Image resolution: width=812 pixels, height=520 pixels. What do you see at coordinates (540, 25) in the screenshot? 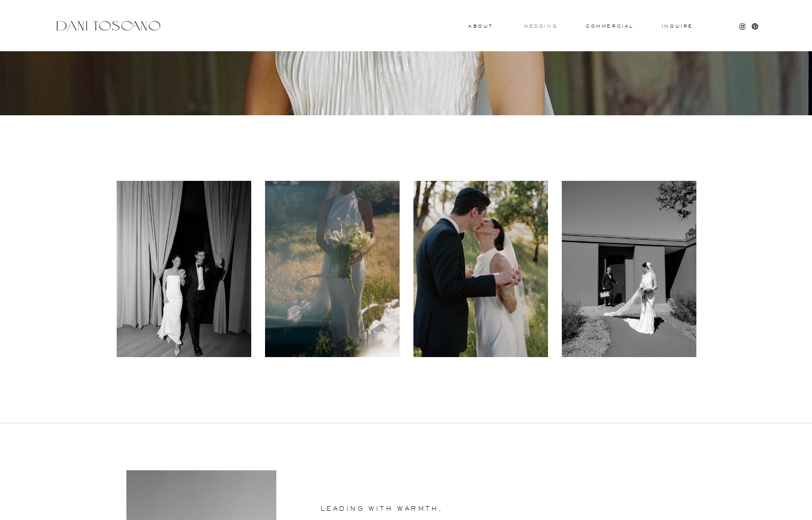
I see `h3: wedding` at bounding box center [540, 25].